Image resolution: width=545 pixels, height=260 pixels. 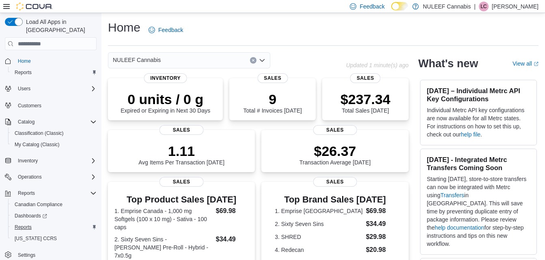 I want to click on p: $26.37, so click(x=335, y=151).